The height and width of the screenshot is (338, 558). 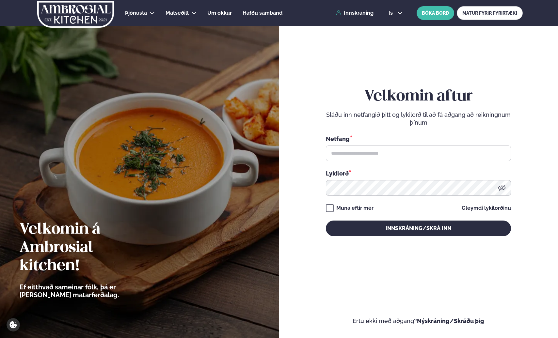 What do you see at coordinates (395, 13) in the screenshot?
I see `button: is` at bounding box center [395, 13].